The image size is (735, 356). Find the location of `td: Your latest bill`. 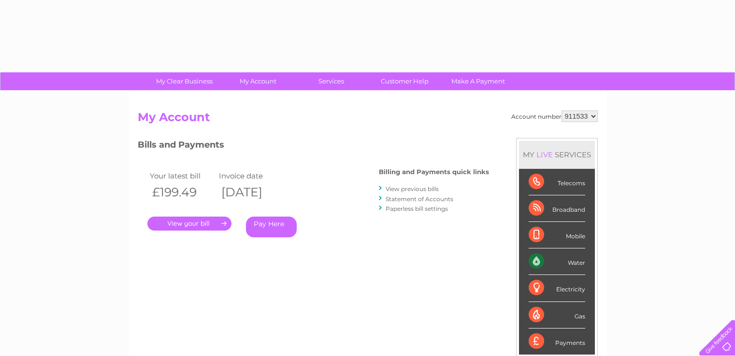

td: Your latest bill is located at coordinates (182, 176).